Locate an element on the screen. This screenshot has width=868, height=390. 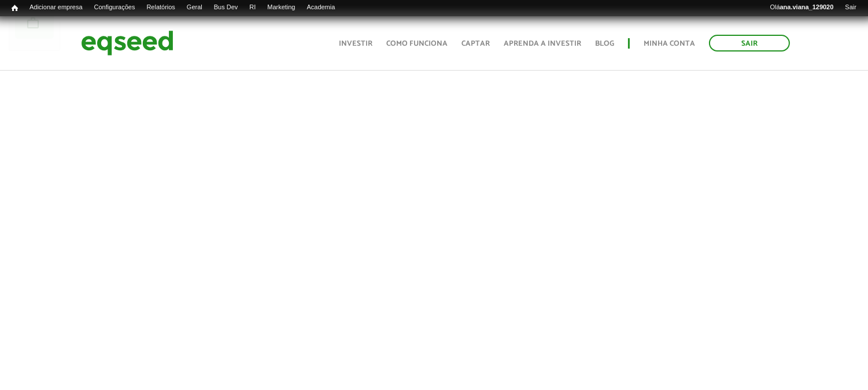
a: RI is located at coordinates (252, 8).